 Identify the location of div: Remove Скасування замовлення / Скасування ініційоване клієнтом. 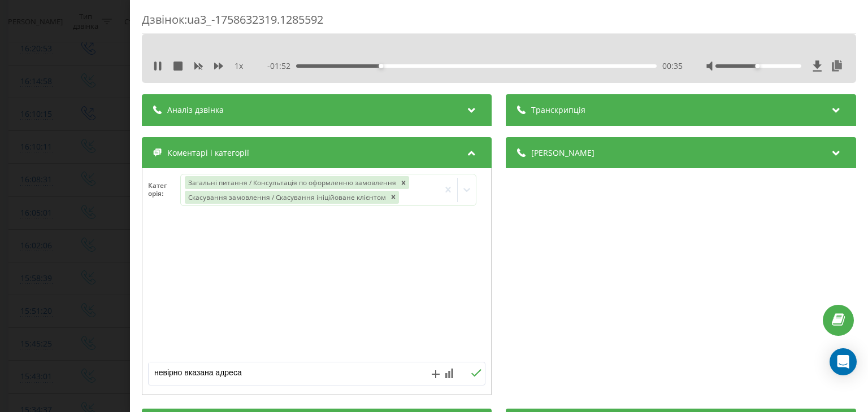
(394, 197).